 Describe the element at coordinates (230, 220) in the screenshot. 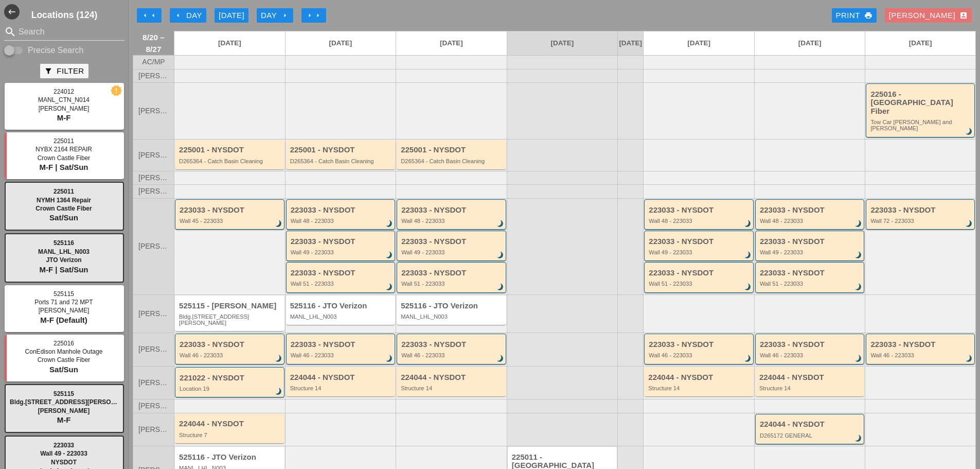

I see `div: Wall 45 - 223033` at that location.